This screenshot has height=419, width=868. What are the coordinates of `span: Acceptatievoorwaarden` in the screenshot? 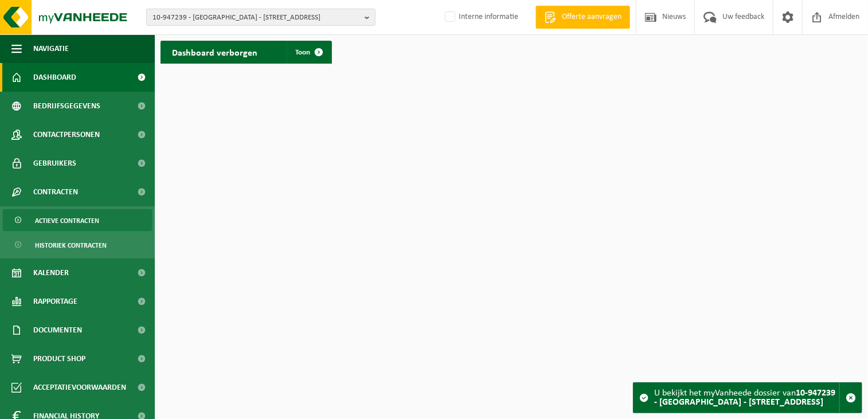 It's located at (80, 387).